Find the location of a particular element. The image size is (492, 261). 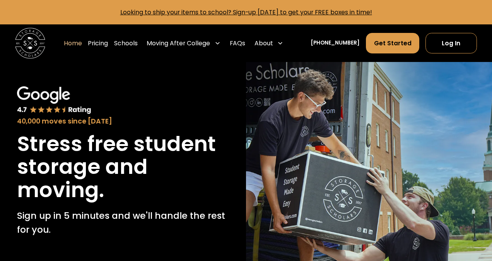

img: Google 4.7 star rating is located at coordinates (54, 100).